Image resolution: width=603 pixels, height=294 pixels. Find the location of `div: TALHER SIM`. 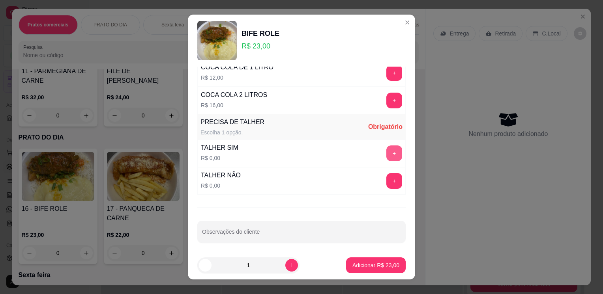

div: TALHER SIM is located at coordinates (219, 148).